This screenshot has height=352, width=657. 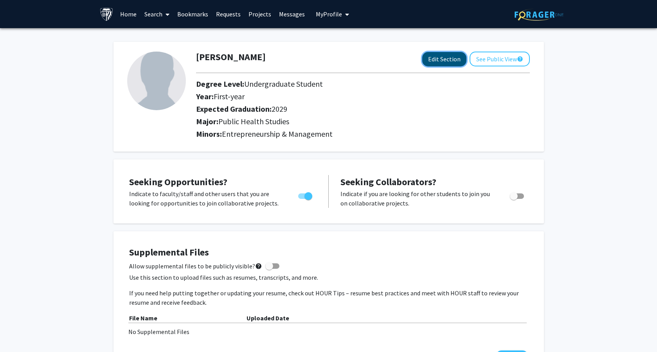 I want to click on img: Johns Hopkins University Logo, so click(x=106, y=14).